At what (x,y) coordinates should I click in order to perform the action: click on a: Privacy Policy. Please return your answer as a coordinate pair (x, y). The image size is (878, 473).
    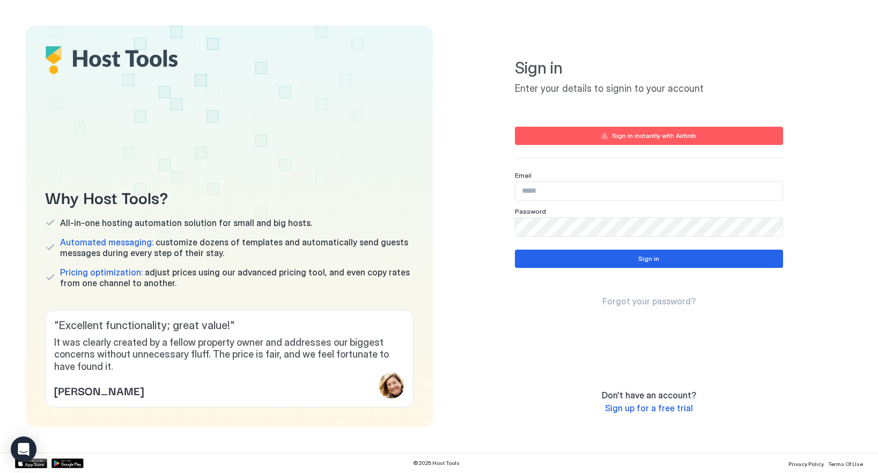
    Looking at the image, I should click on (806, 463).